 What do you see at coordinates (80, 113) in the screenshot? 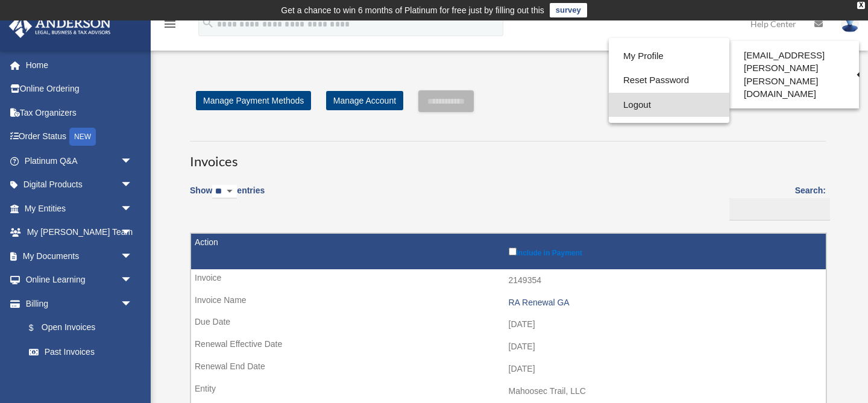
I see `a: Tax Organizers` at bounding box center [80, 113].